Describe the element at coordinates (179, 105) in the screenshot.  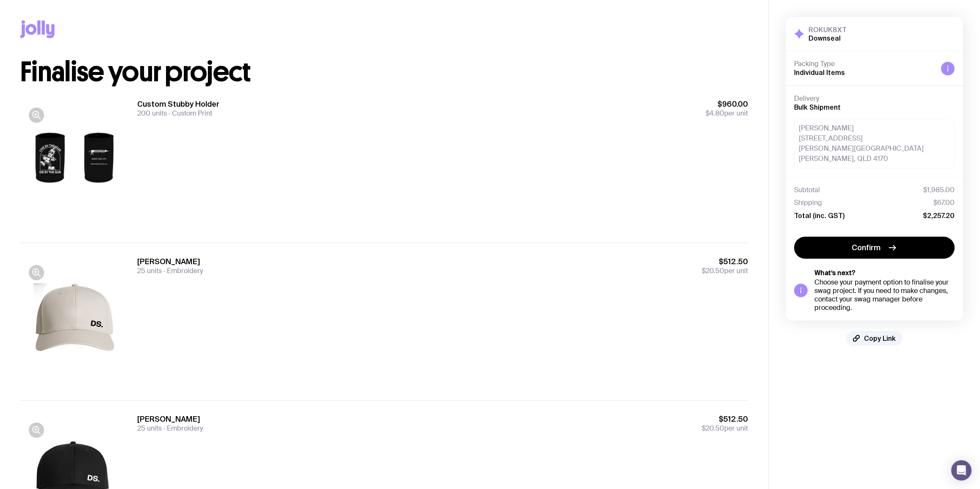
I see `h3: Custom Stubby Holder` at that location.